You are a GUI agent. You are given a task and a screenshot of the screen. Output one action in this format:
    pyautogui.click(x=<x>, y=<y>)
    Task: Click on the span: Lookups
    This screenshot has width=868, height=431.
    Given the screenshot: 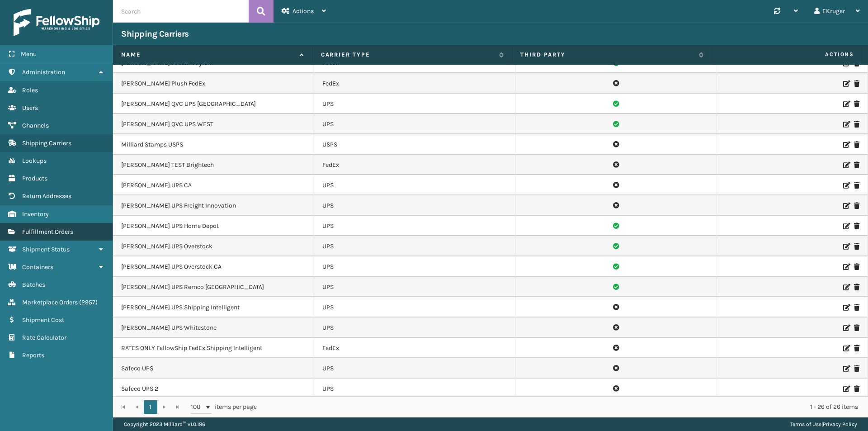 What is the action you would take?
    pyautogui.click(x=35, y=161)
    